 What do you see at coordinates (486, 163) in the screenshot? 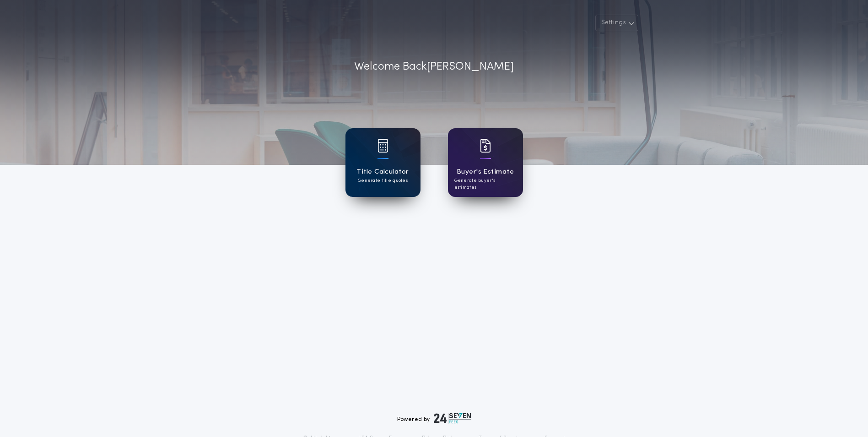
I see `a: card iconBuyer's EstimateGenerate buyer's estimates` at bounding box center [486, 163].